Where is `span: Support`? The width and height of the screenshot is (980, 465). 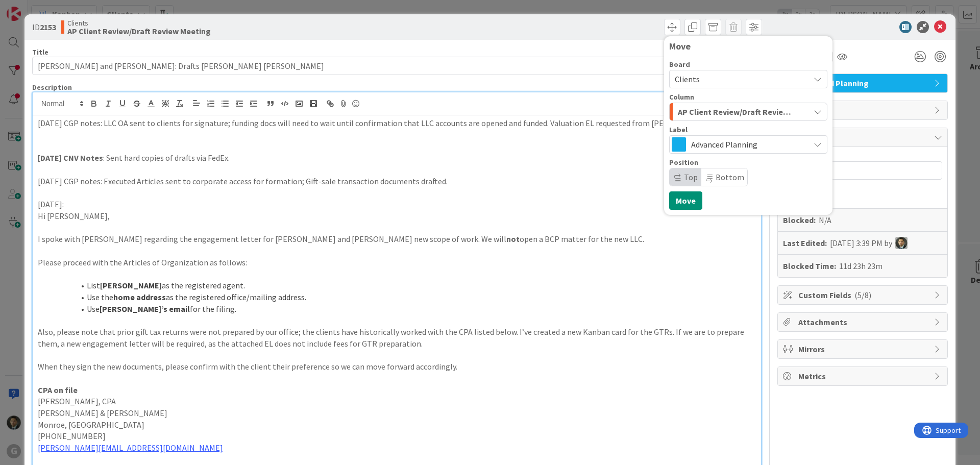
span: Support is located at coordinates (34, 8).